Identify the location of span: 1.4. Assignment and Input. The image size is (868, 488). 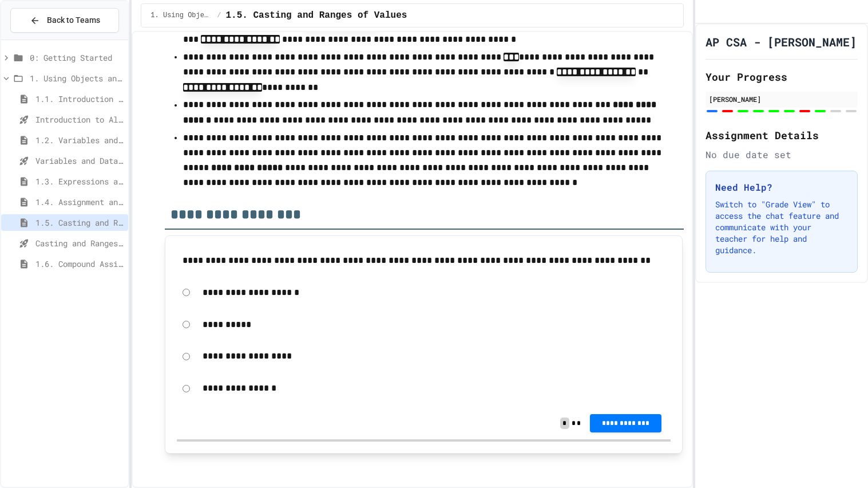
(79, 202).